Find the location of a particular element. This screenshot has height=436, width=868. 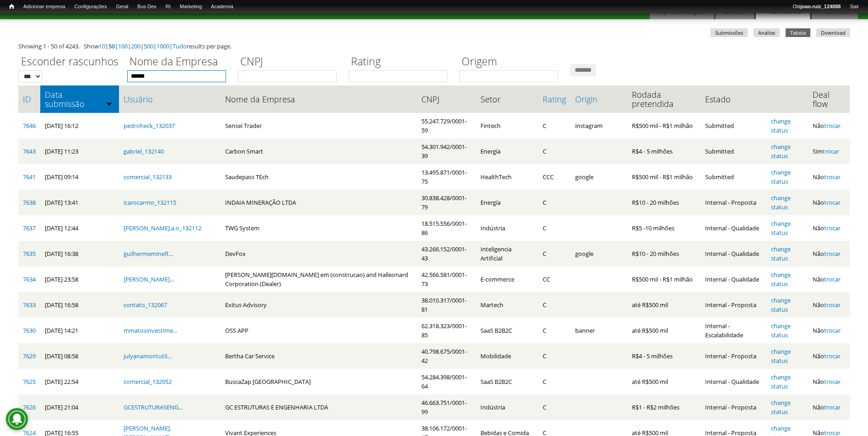

td: Indústria is located at coordinates (507, 408).